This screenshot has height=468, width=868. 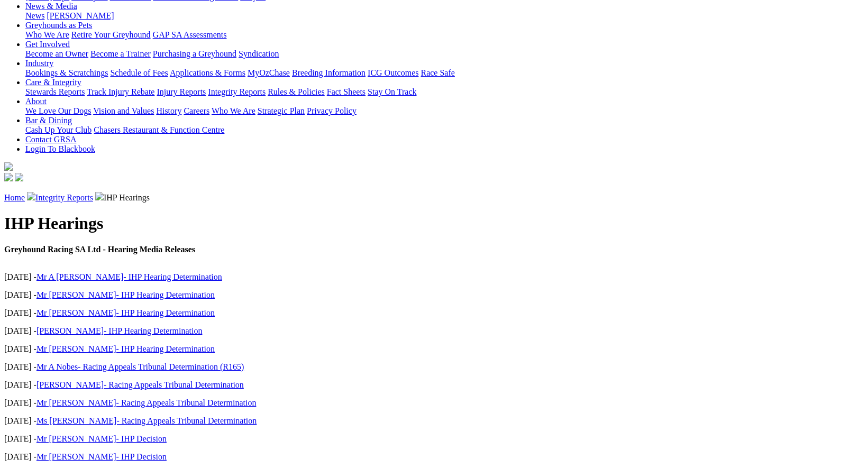 What do you see at coordinates (58, 130) in the screenshot?
I see `a: Cash Up Your Club` at bounding box center [58, 130].